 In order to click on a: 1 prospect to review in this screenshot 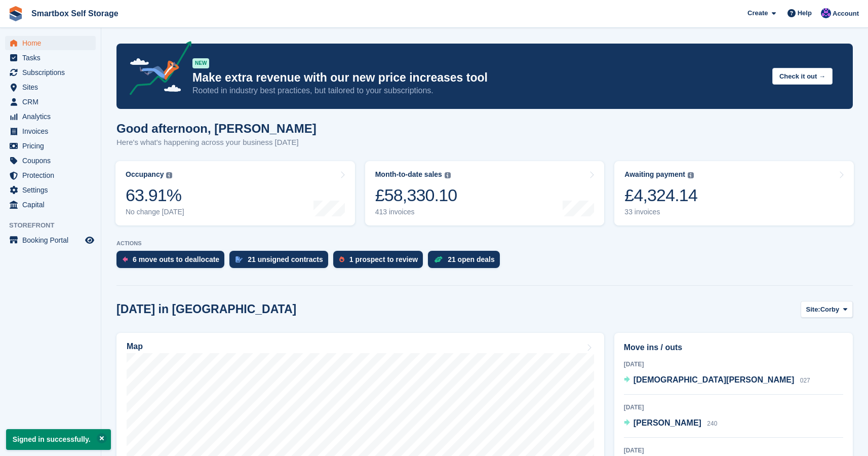, I will do `click(380, 262)`.